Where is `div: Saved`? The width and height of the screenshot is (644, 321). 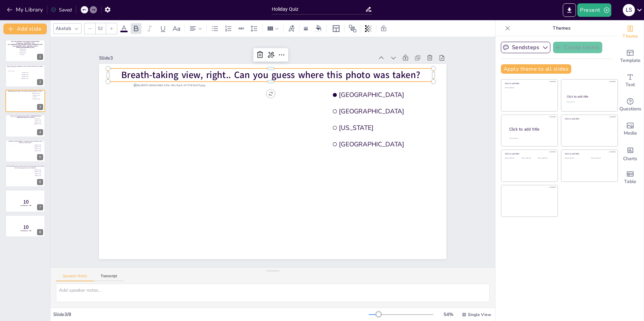
div: Saved is located at coordinates (61, 10).